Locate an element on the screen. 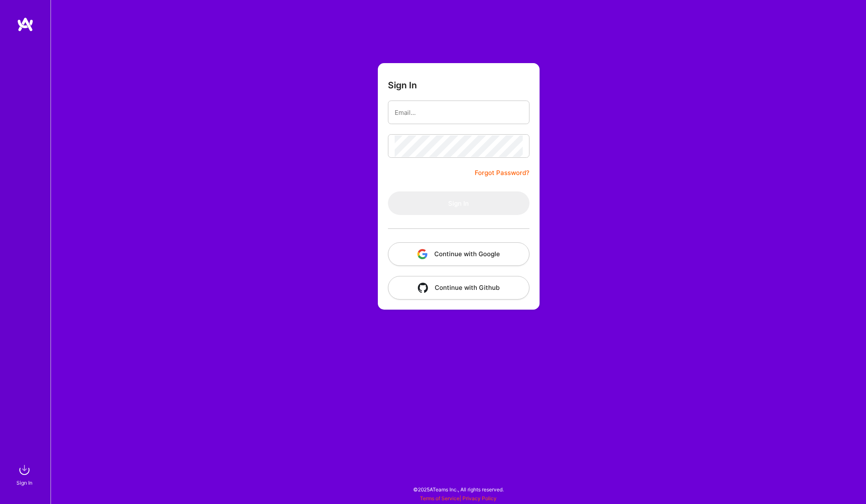 Image resolution: width=866 pixels, height=504 pixels. button: Continue with Google is located at coordinates (459, 254).